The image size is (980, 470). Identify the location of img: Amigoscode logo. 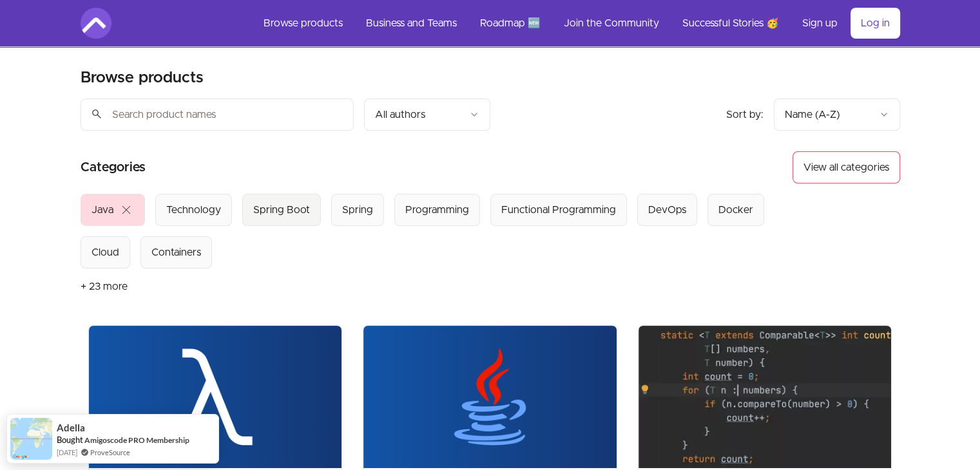
(96, 23).